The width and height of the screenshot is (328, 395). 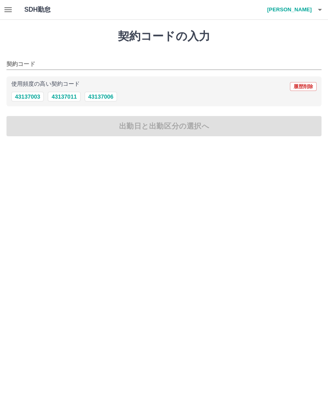 I want to click on p: 使用頻度の高い契約コード, so click(x=45, y=84).